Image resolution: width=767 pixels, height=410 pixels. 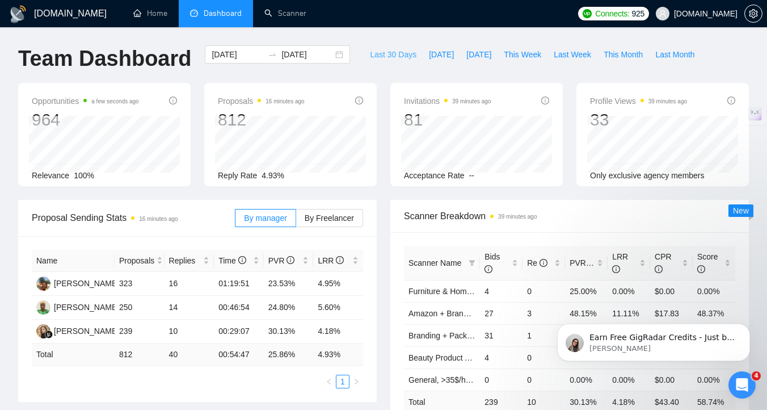 What do you see at coordinates (285, 13) in the screenshot?
I see `a: searchScanner` at bounding box center [285, 13].